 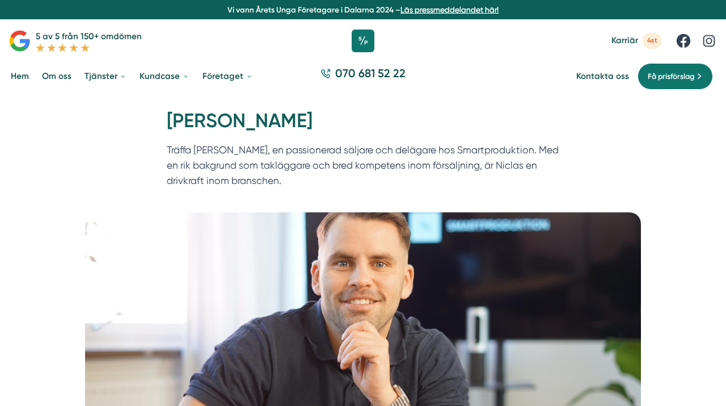 What do you see at coordinates (637, 40) in the screenshot?
I see `a: Karriär 4st` at bounding box center [637, 40].